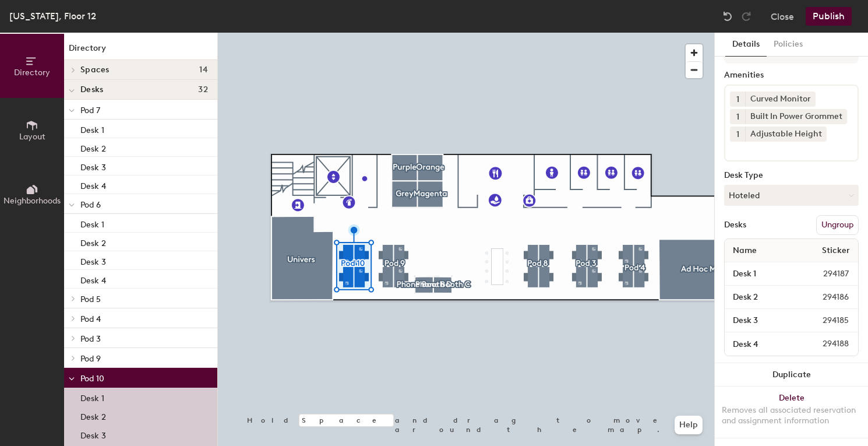 Image resolution: width=868 pixels, height=446 pixels. I want to click on button: Help, so click(689, 424).